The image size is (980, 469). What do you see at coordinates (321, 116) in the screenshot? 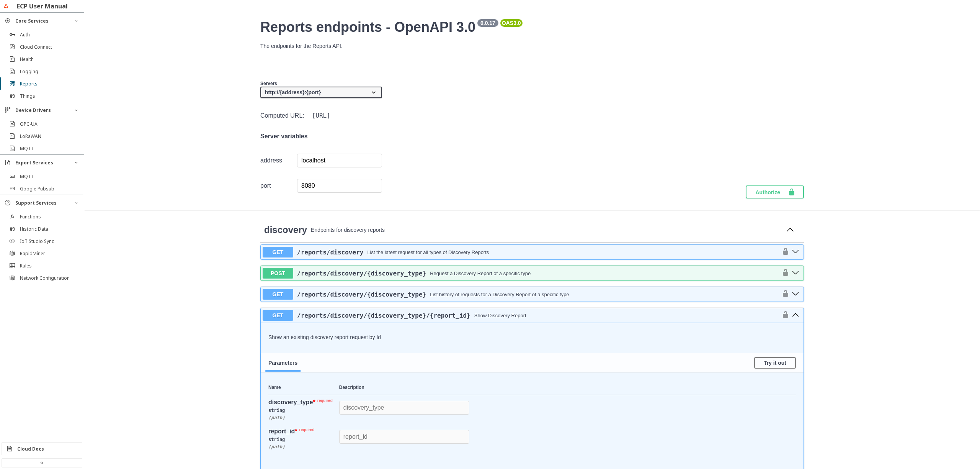
I see `div: Computed URL:` at bounding box center [321, 116].